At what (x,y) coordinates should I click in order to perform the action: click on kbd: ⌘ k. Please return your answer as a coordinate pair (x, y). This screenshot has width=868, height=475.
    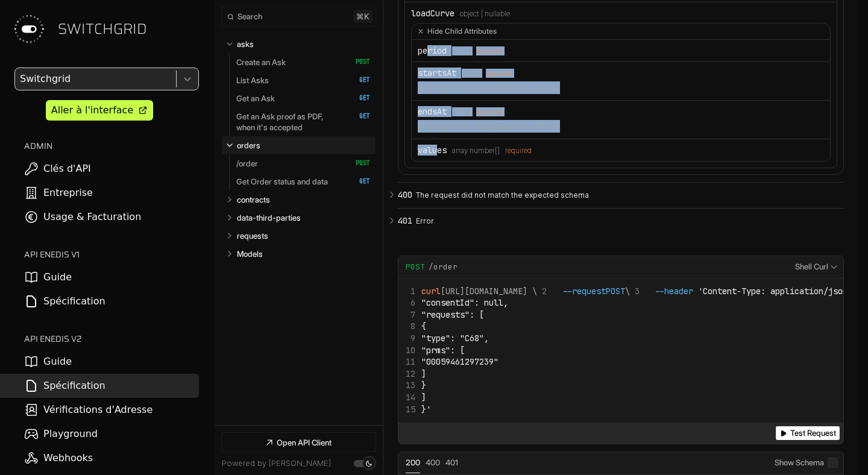
    Looking at the image, I should click on (363, 16).